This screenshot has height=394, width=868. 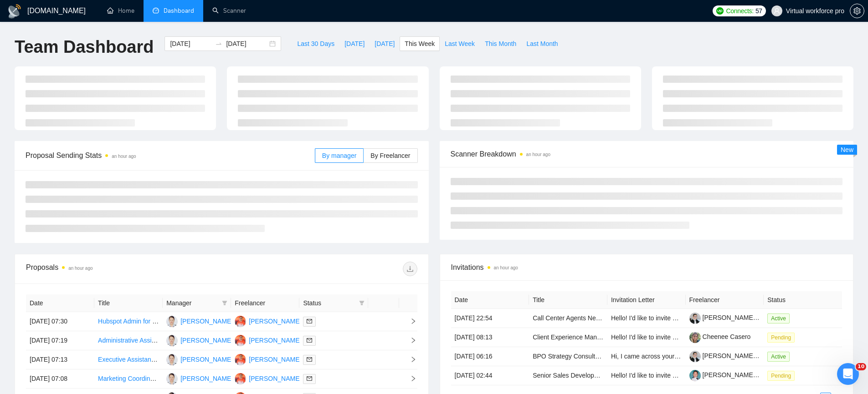 I want to click on a: Executive Assistant Needed for Diverse Projects, so click(x=167, y=360).